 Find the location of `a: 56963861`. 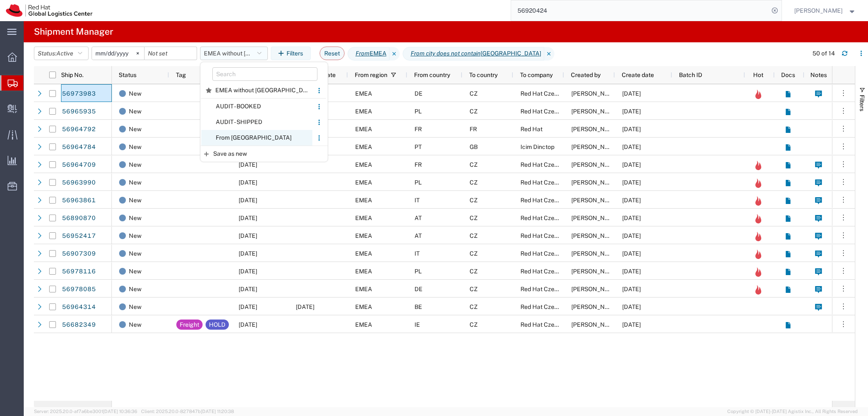

a: 56963861 is located at coordinates (79, 201).